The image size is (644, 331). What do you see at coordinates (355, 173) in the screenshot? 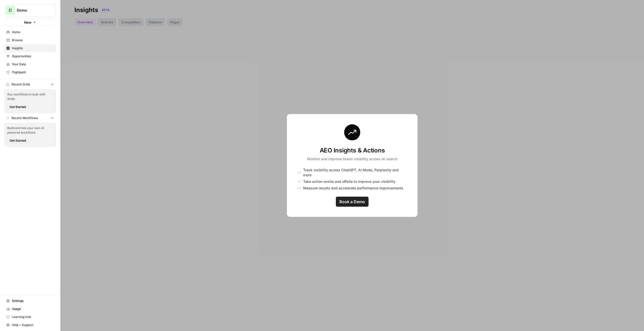
I see `span: Track visibility across ChatGPT, AI Mode, Perplexity and more` at bounding box center [355, 173].